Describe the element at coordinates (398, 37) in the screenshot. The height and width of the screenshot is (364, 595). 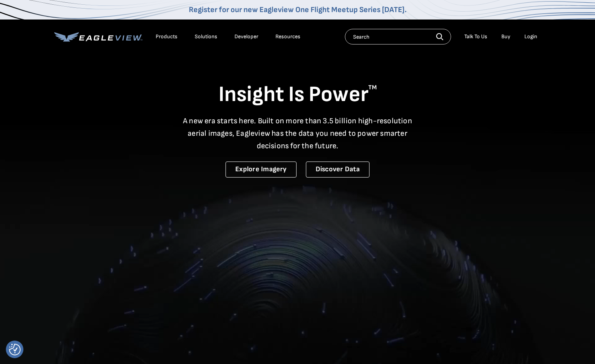
I see `input: Search` at that location.